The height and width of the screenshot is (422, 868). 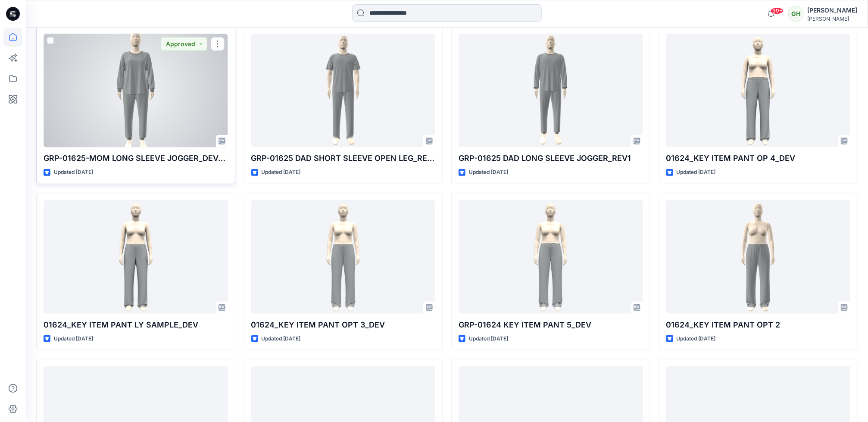 I want to click on a: 01624_KEY ITEM PANT OPT 2, so click(x=759, y=256).